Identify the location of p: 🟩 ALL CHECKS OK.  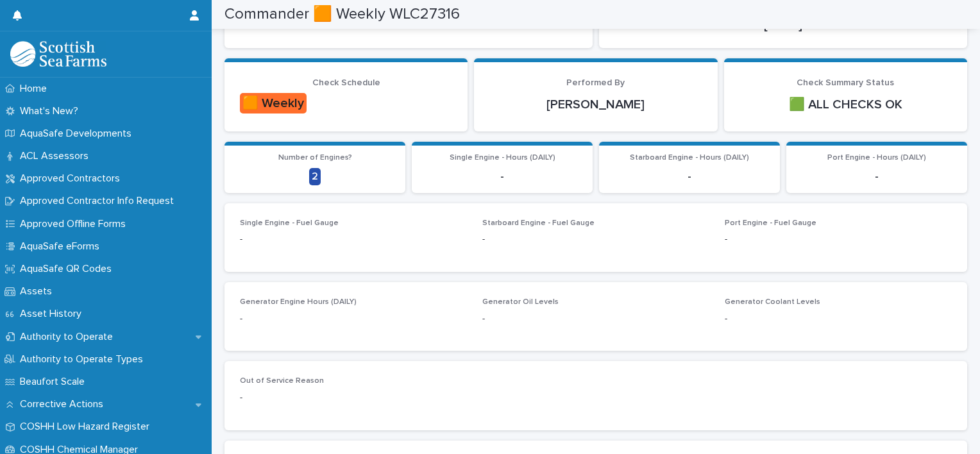
(846, 105).